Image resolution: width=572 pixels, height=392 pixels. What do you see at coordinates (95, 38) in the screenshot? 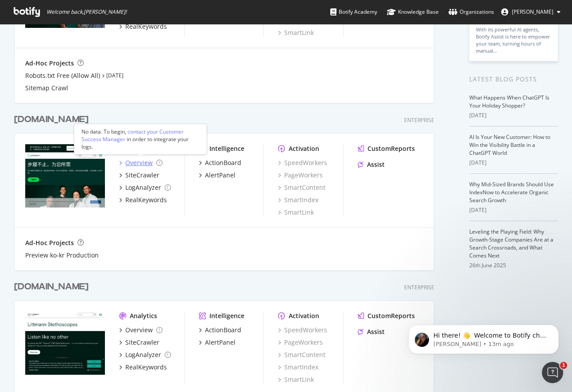
I see `p: Message from Laura, sent 13m ago` at bounding box center [95, 38].